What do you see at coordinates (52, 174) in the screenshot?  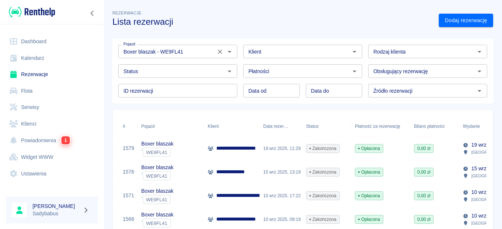 I see `a: Ustawienia` at bounding box center [52, 174].